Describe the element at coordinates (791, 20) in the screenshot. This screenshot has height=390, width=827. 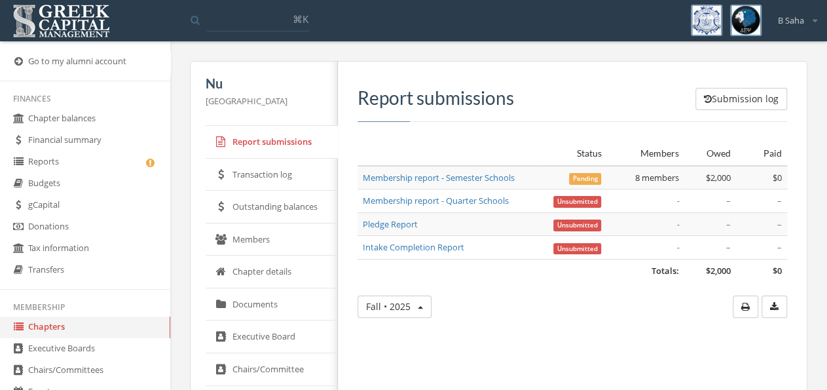
I see `span: B Saha` at that location.